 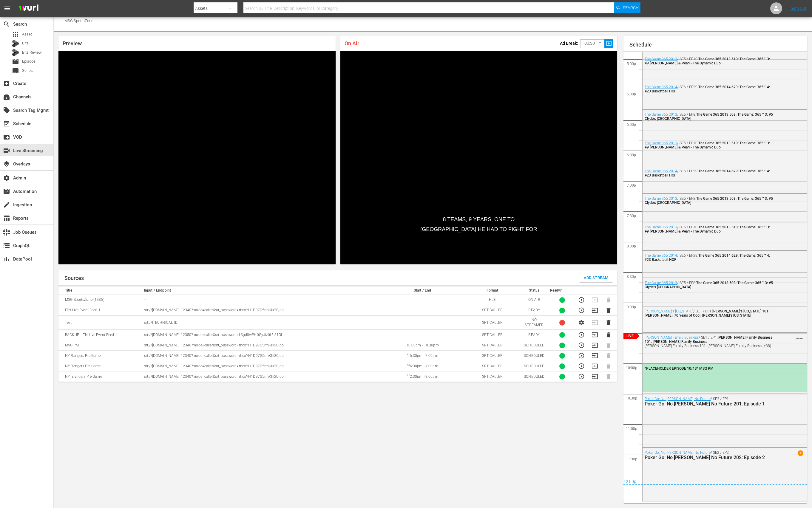 I want to click on th: Ready?, so click(x=562, y=291).